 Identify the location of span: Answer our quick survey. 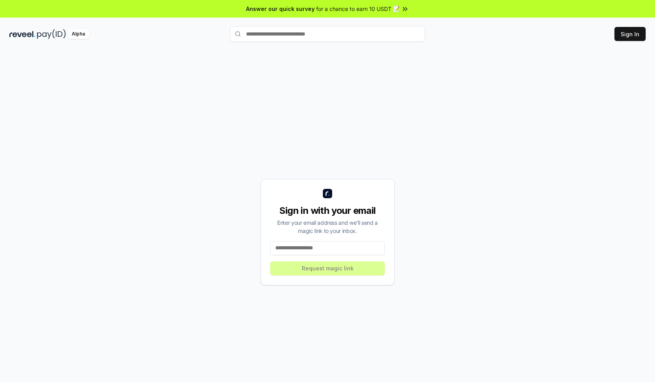
(280, 9).